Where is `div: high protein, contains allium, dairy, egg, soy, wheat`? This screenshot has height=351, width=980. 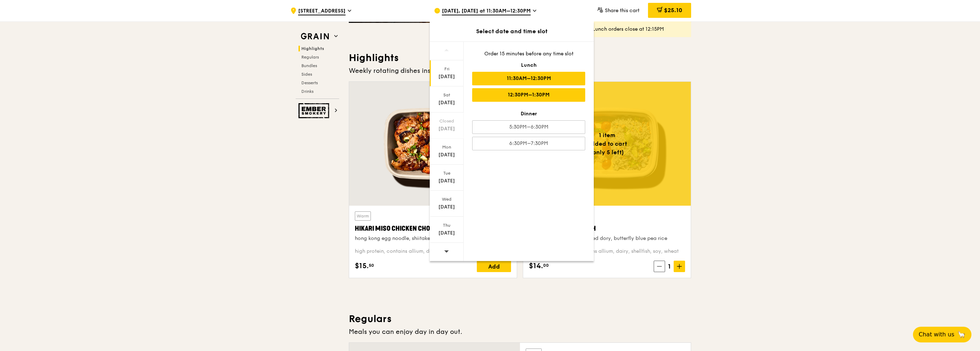 div: high protein, contains allium, dairy, egg, soy, wheat is located at coordinates (433, 251).